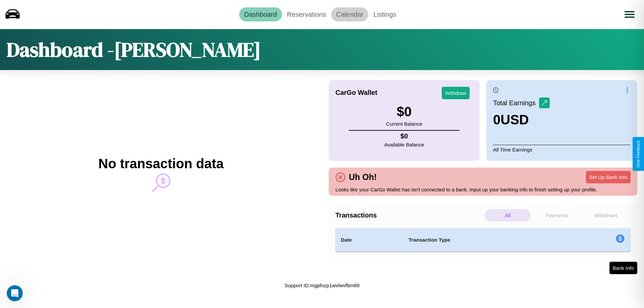 The image size is (644, 308). What do you see at coordinates (404, 136) in the screenshot?
I see `h4: $ 0` at bounding box center [404, 136].